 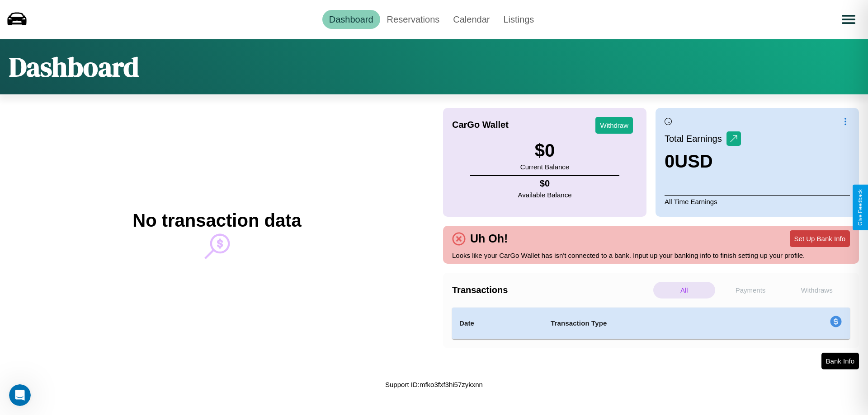 What do you see at coordinates (816, 290) in the screenshot?
I see `p: Withdraws` at bounding box center [816, 290].